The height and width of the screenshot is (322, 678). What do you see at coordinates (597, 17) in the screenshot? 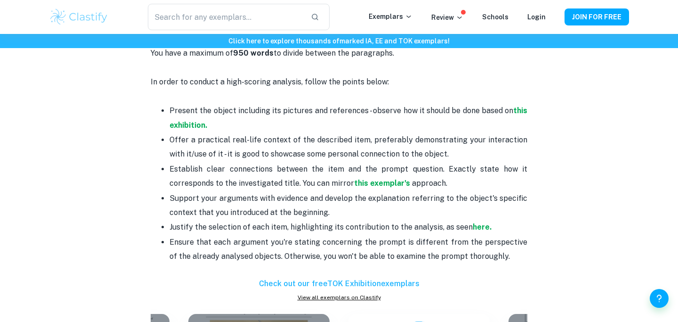
I see `button: JOIN FOR FREE` at bounding box center [597, 17].